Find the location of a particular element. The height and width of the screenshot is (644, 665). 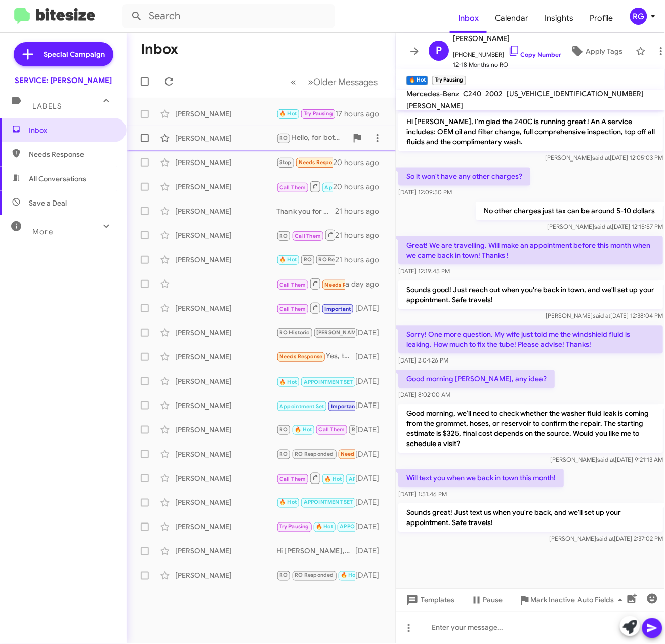

div: Ok. Thx U is located at coordinates (316, 575).